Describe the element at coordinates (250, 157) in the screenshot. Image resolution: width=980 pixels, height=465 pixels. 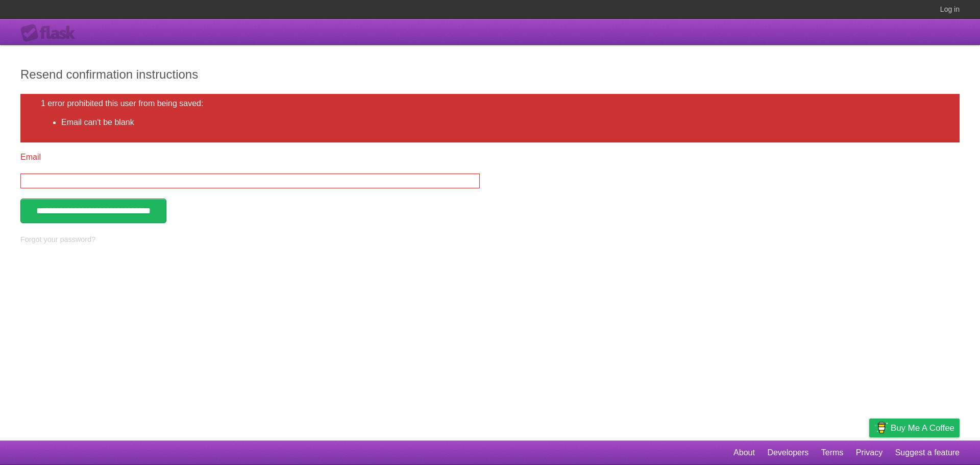
I see `label: Email` at that location.